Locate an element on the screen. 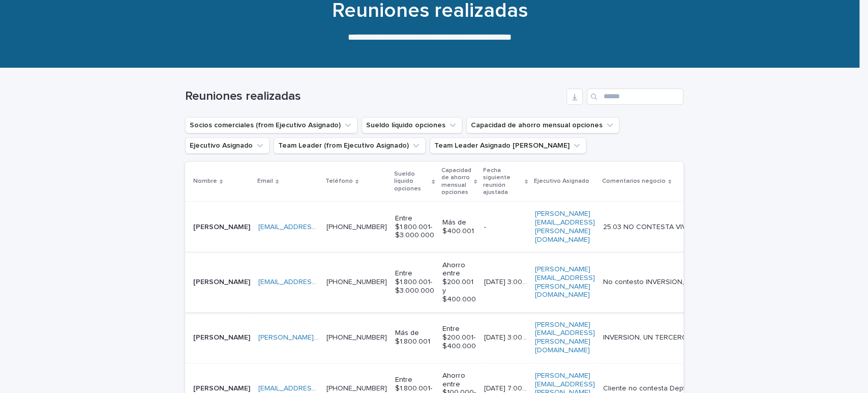  p: Capacidad de ahorro mensual opciones is located at coordinates (456, 182).